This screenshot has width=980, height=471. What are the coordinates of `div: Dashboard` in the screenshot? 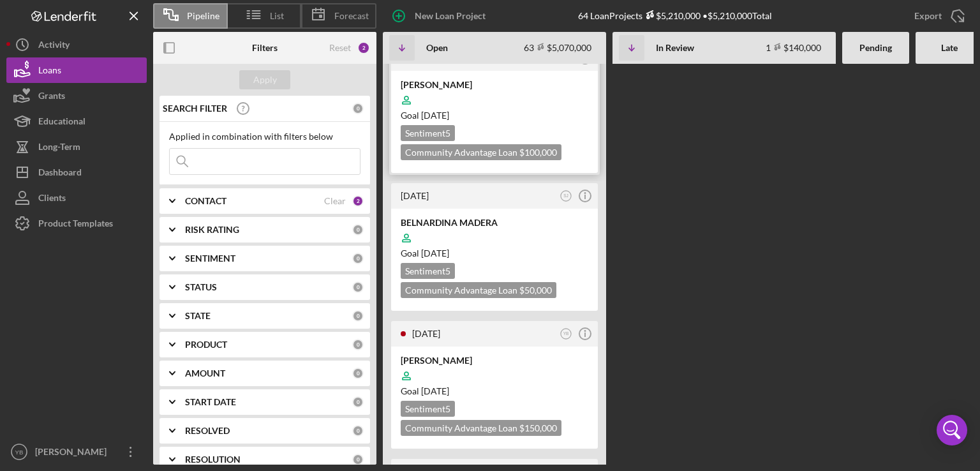 It's located at (60, 173).